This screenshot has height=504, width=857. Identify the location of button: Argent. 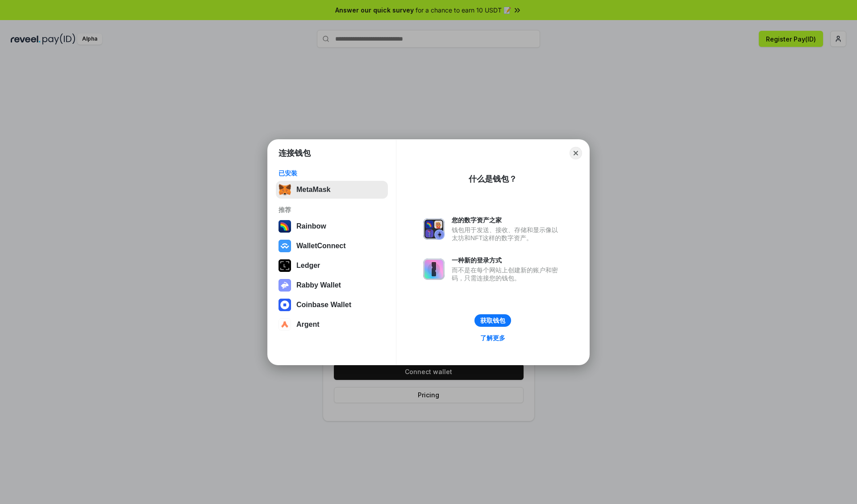
(332, 325).